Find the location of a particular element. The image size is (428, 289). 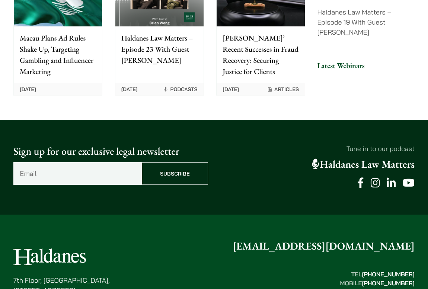

p: Macau Plans Ad Rules Shake Up, Targeting Gambling and Influencer Marketing is located at coordinates (58, 55).